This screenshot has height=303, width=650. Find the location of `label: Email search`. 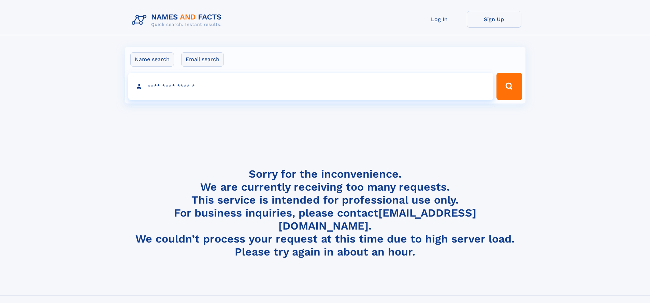

label: Email search is located at coordinates (202, 59).